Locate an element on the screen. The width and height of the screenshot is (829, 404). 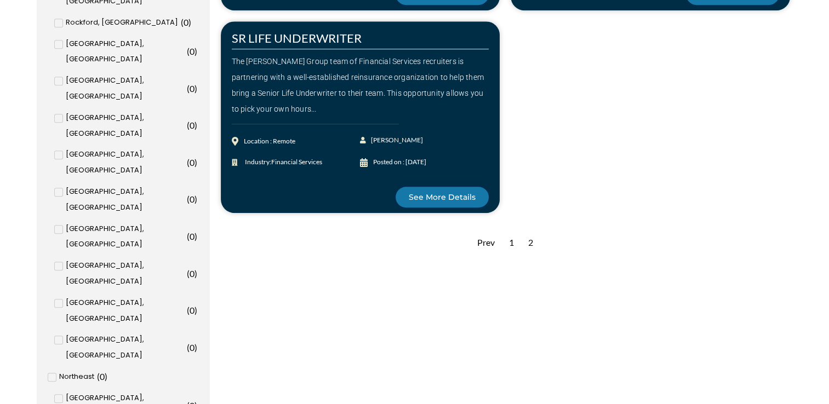
div: 1 is located at coordinates (511, 243).